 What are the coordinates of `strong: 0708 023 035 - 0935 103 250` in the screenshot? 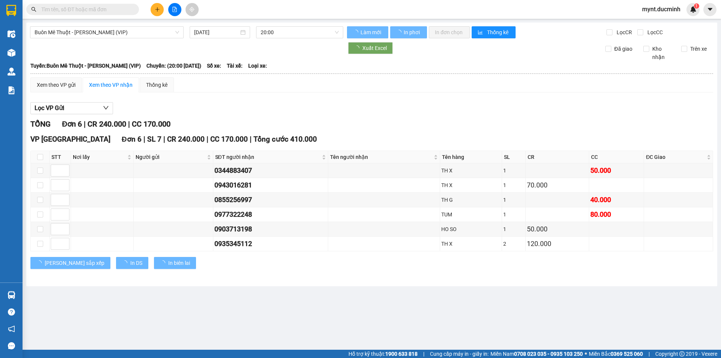 It's located at (548, 354).